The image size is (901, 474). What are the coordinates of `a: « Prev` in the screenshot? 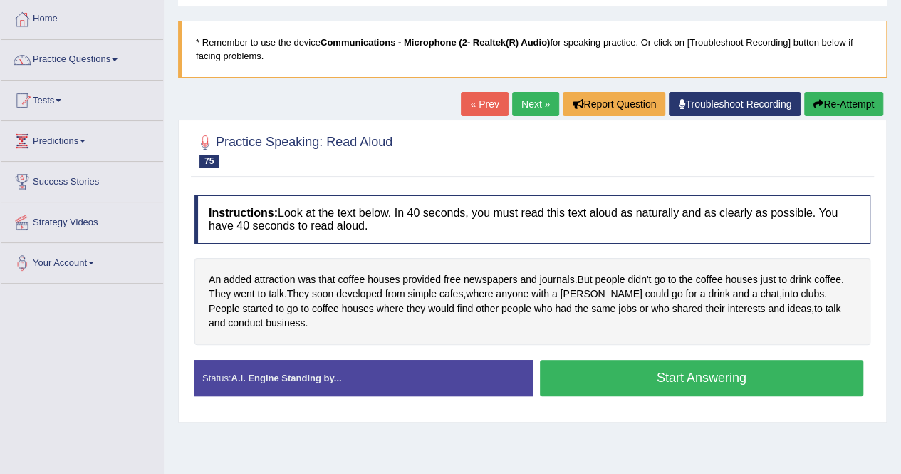 It's located at (484, 104).